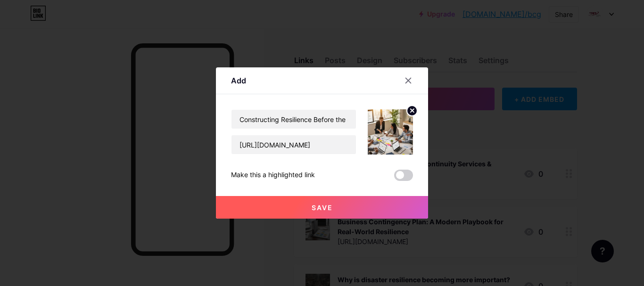  Describe the element at coordinates (294, 119) in the screenshot. I see `input: Title` at that location.